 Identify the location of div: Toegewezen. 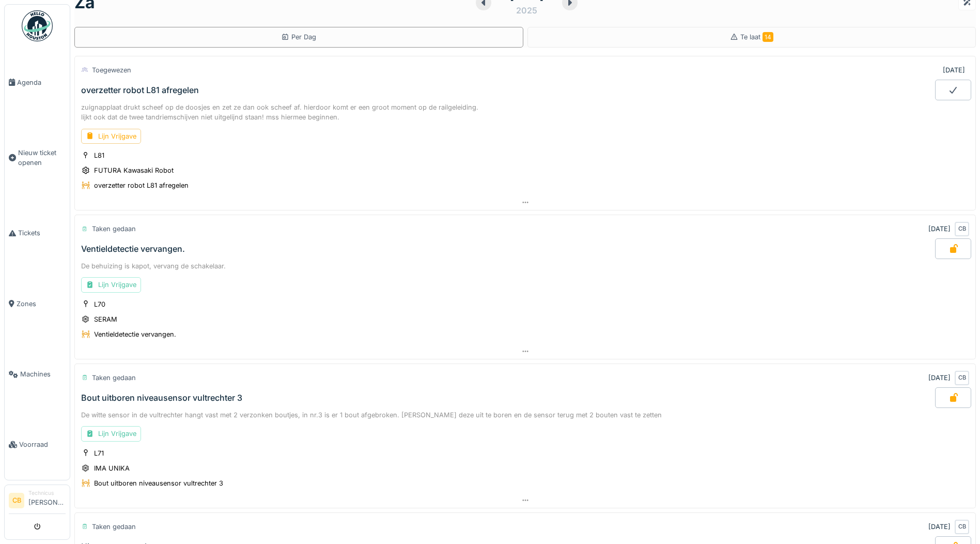
(112, 69).